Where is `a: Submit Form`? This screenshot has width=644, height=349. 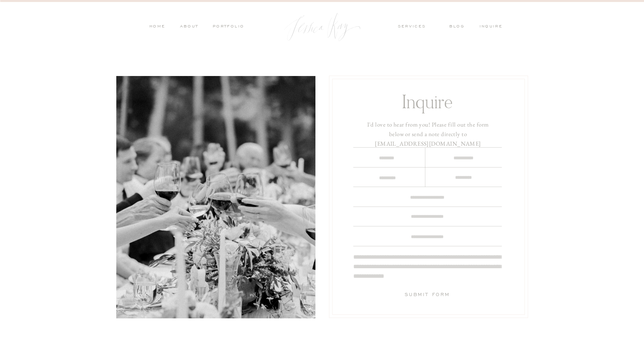
a: Submit Form is located at coordinates (428, 298).